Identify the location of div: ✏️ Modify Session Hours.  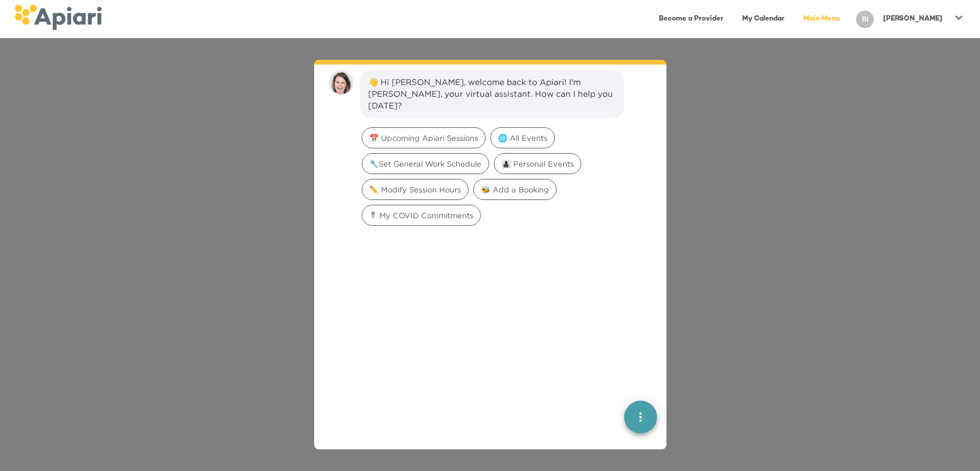
(415, 190).